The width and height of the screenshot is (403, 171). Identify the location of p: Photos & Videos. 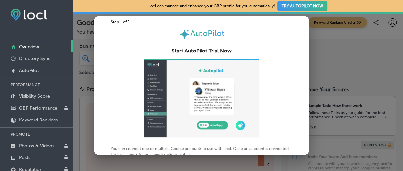
(37, 146).